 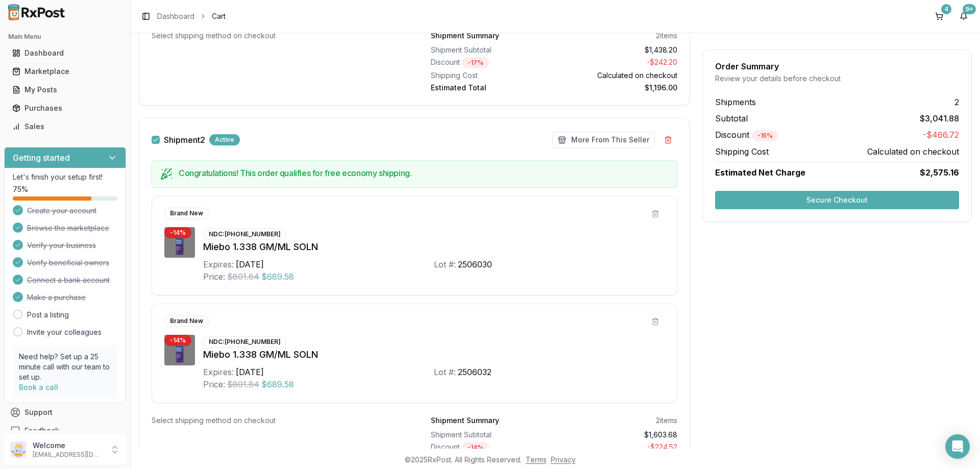 What do you see at coordinates (56, 298) in the screenshot?
I see `span: Make a purchase` at bounding box center [56, 298].